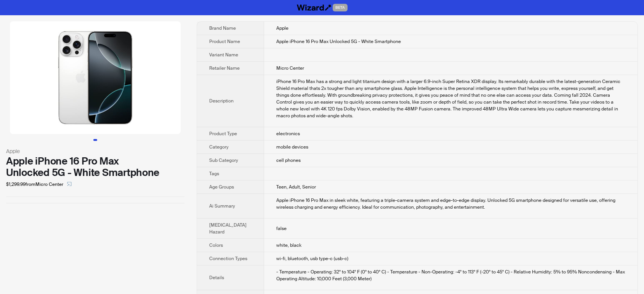  I want to click on span: Brand Name, so click(223, 28).